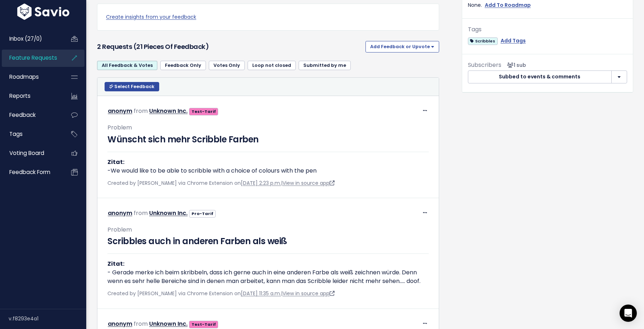 The width and height of the screenshot is (644, 329). I want to click on p: -We would like to be able to scribble with a choice of colours with the pen, so click(268, 166).